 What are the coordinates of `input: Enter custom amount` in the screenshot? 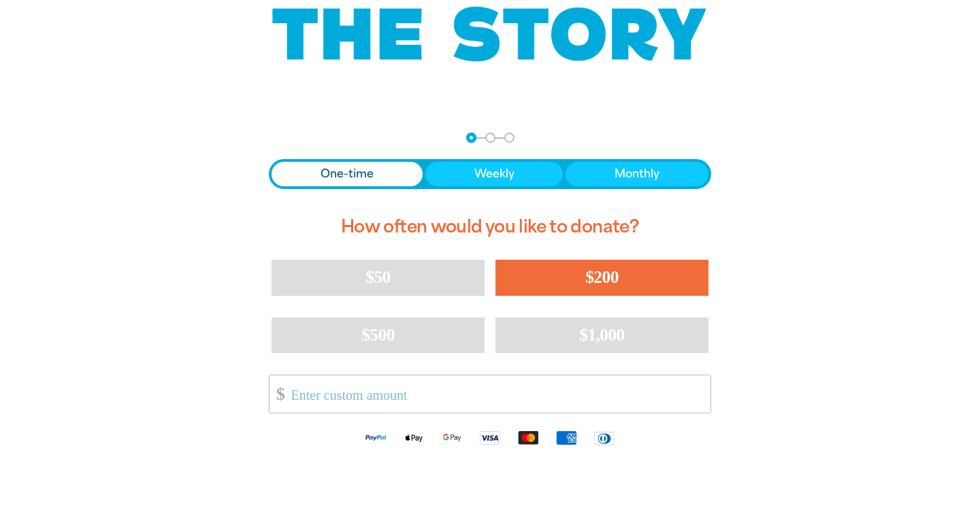 It's located at (496, 393).